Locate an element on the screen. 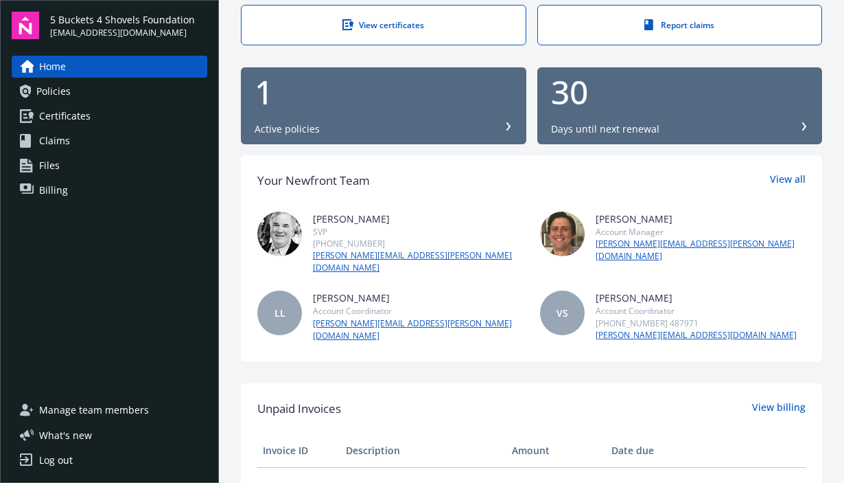  button: What's new is located at coordinates (62, 434).